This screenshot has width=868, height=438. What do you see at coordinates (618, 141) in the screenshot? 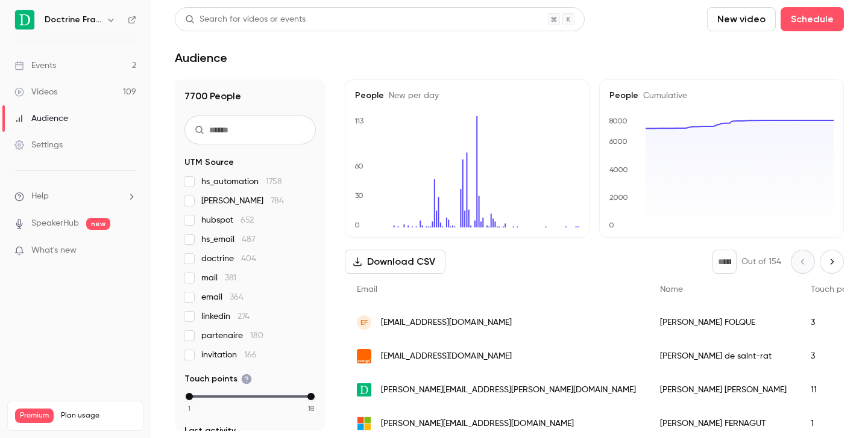
I see `text: 6000` at bounding box center [618, 141].